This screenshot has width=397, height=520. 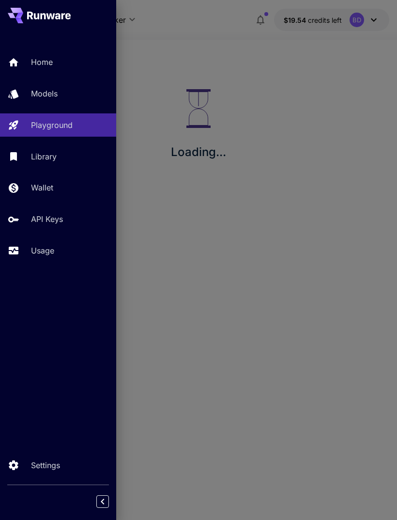 I want to click on p: API Keys, so click(x=47, y=219).